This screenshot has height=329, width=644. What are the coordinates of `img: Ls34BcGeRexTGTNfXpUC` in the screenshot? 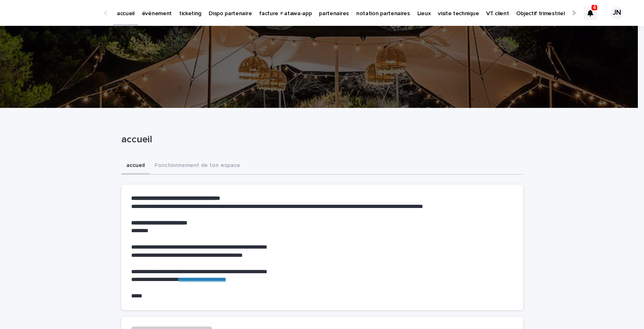 It's located at (56, 13).